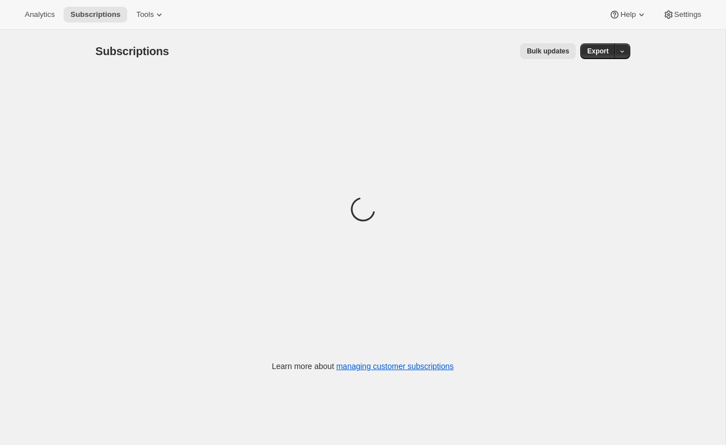 This screenshot has width=726, height=445. I want to click on button: Analytics, so click(39, 15).